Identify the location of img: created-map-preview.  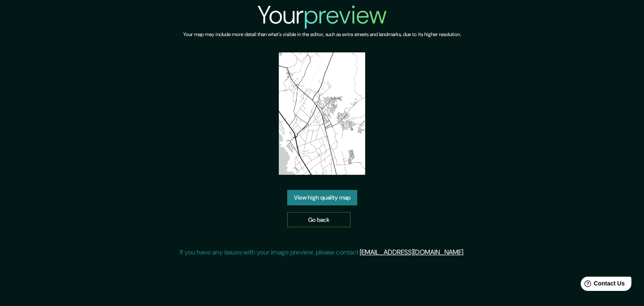
(322, 113).